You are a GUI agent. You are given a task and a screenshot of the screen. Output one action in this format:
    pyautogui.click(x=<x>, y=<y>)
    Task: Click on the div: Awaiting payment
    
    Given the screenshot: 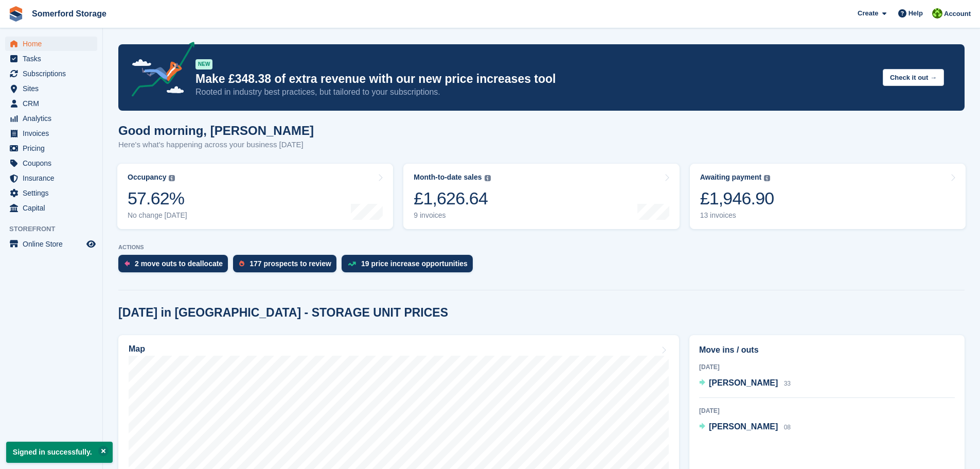 What is the action you would take?
    pyautogui.click(x=731, y=177)
    